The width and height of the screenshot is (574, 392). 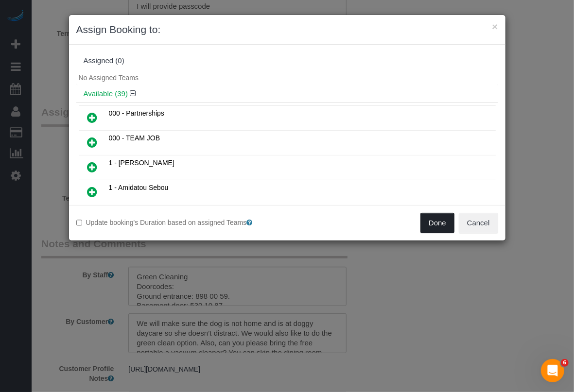 What do you see at coordinates (478, 223) in the screenshot?
I see `button: Cancel` at bounding box center [478, 223].